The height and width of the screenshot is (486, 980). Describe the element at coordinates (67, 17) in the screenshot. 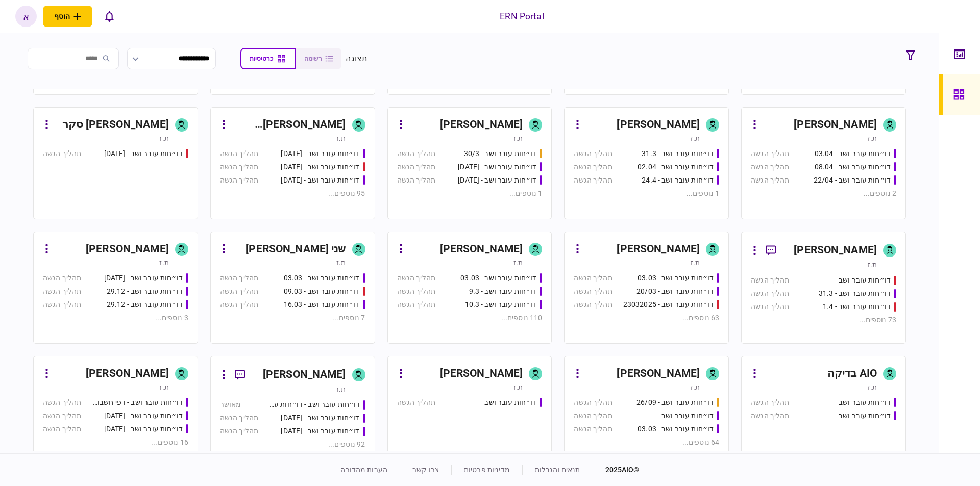

I see `button: פתח תפריט להוספת לקוח` at that location.